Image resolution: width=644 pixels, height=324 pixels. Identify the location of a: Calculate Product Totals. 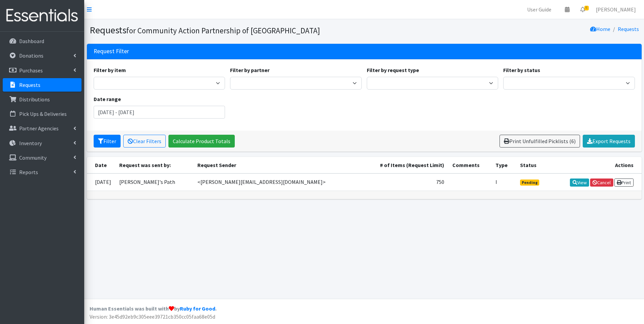
(202, 141).